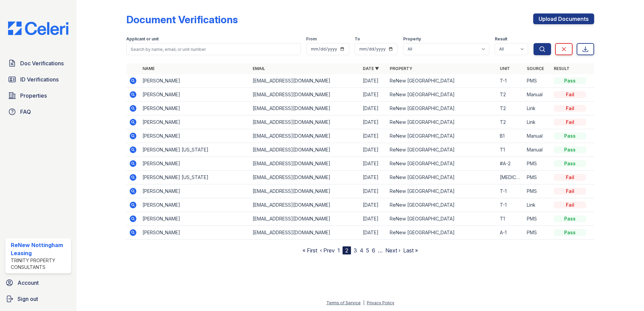 Image resolution: width=644 pixels, height=311 pixels. Describe the element at coordinates (373, 250) in the screenshot. I see `a: 6` at that location.